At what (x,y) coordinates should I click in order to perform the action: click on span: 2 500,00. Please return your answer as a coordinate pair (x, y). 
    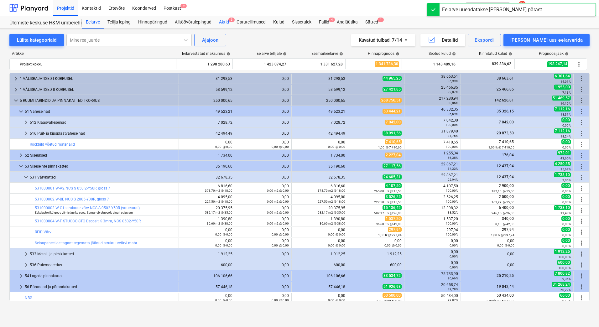
    Looking at the image, I should click on (507, 197).